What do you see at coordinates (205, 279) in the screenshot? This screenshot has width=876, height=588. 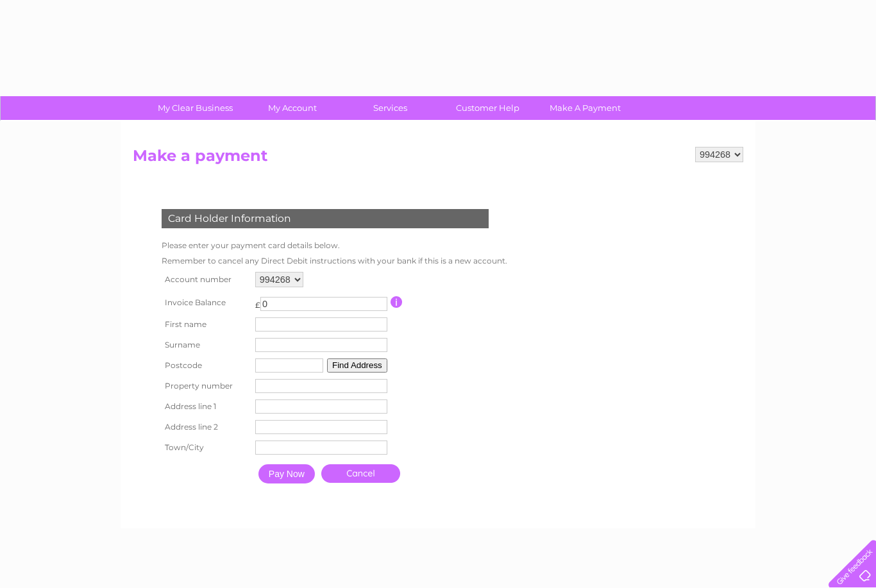 I see `th: Account number` at bounding box center [205, 279].